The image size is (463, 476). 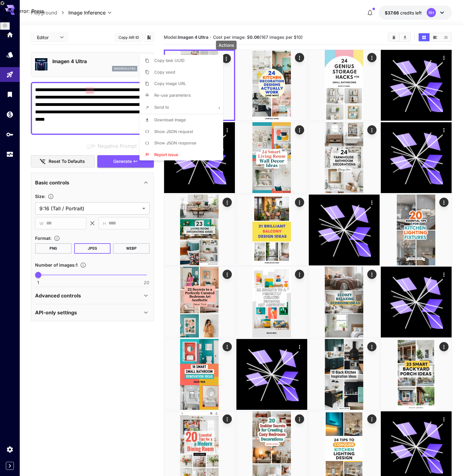 I want to click on span: Copy image URL, so click(x=170, y=84).